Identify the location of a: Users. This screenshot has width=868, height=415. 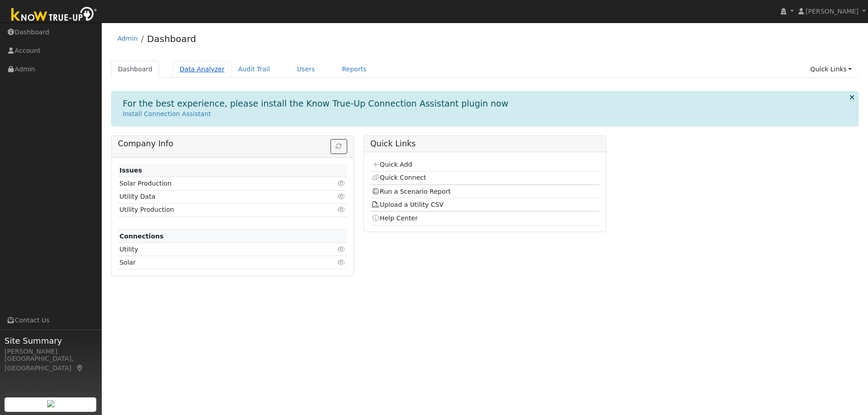
(306, 69).